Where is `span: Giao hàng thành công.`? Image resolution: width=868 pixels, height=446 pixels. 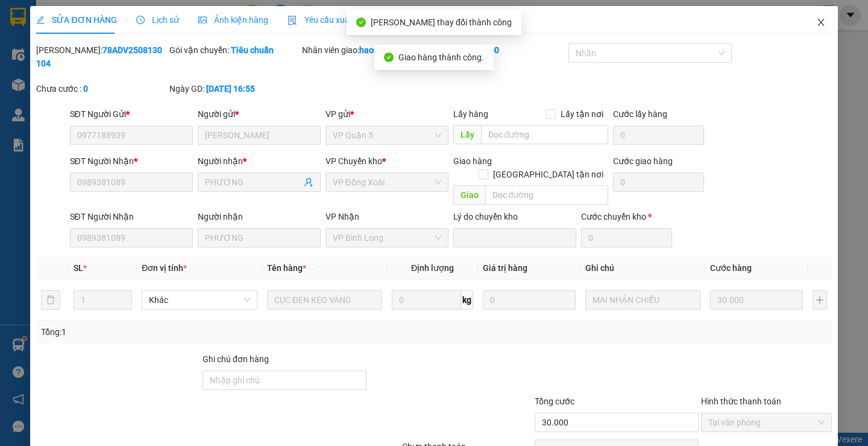
span: Giao hàng thành công. is located at coordinates (441, 57).